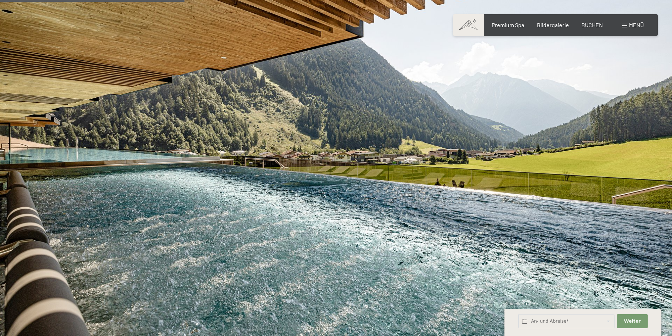  What do you see at coordinates (632, 321) in the screenshot?
I see `button: Weiter` at bounding box center [632, 321].